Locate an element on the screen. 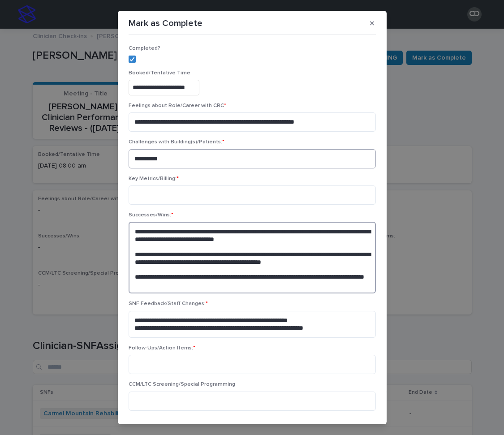 The height and width of the screenshot is (435, 504). span: Challenges with Building(s)/Patients: is located at coordinates (177, 142).